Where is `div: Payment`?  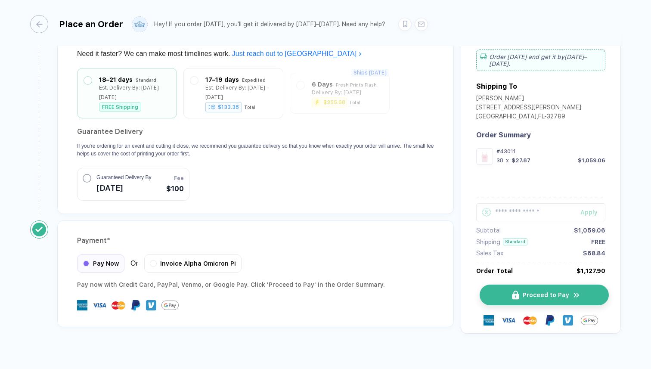 div: Payment is located at coordinates (255, 241).